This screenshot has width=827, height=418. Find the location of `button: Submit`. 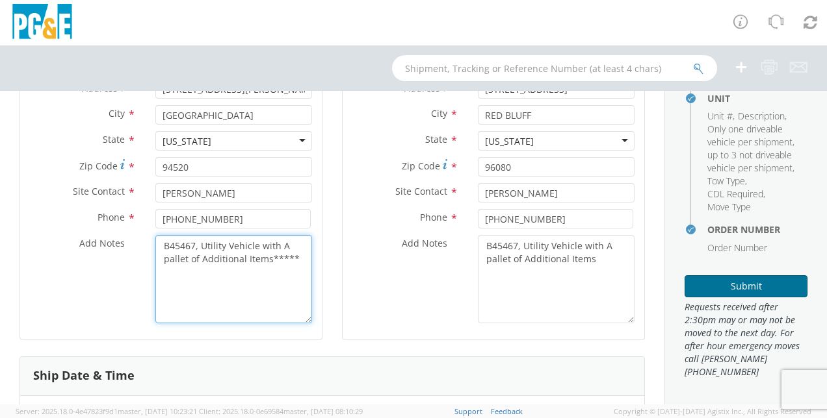

button: Submit is located at coordinates (745, 287).